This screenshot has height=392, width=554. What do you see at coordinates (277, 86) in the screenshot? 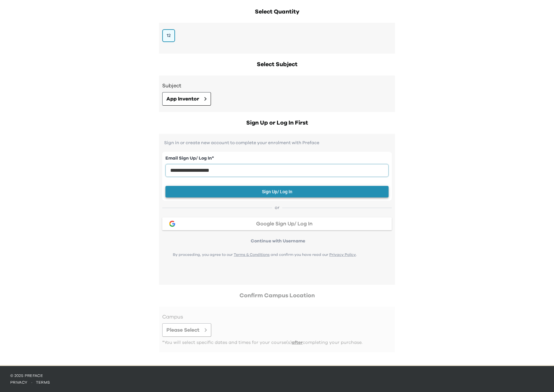
I see `h3: Subject` at bounding box center [277, 86].